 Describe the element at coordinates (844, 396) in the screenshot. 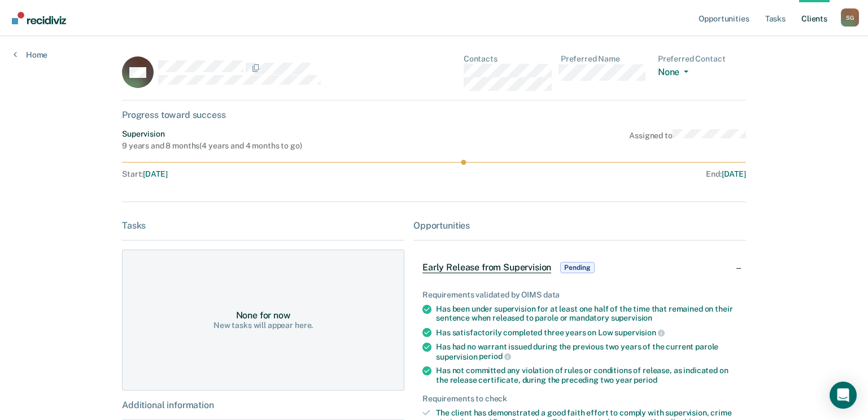

I see `div: Open Intercom Messenger` at that location.